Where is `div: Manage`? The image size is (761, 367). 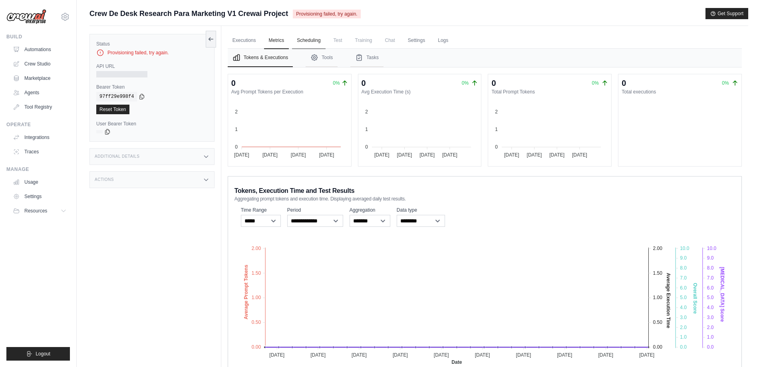 div: Manage is located at coordinates (38, 169).